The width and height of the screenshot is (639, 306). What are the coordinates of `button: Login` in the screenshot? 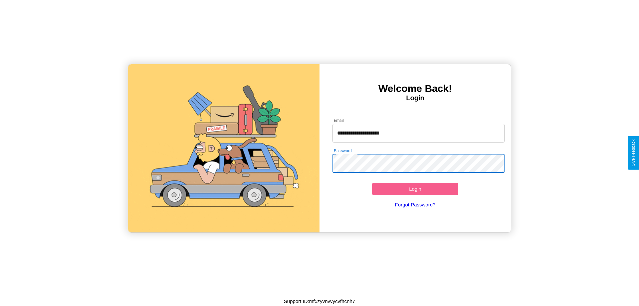 It's located at (415, 189).